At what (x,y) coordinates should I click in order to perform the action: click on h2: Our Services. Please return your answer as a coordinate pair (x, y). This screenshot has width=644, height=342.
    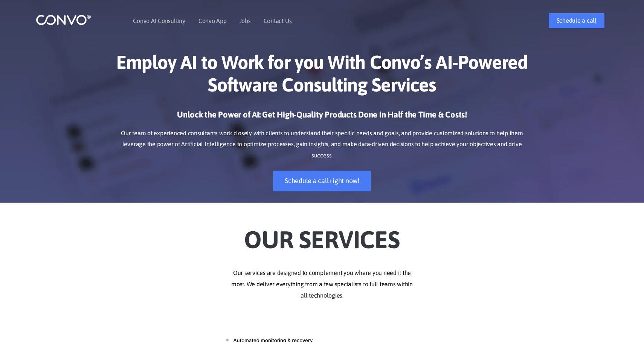
    Looking at the image, I should click on (322, 235).